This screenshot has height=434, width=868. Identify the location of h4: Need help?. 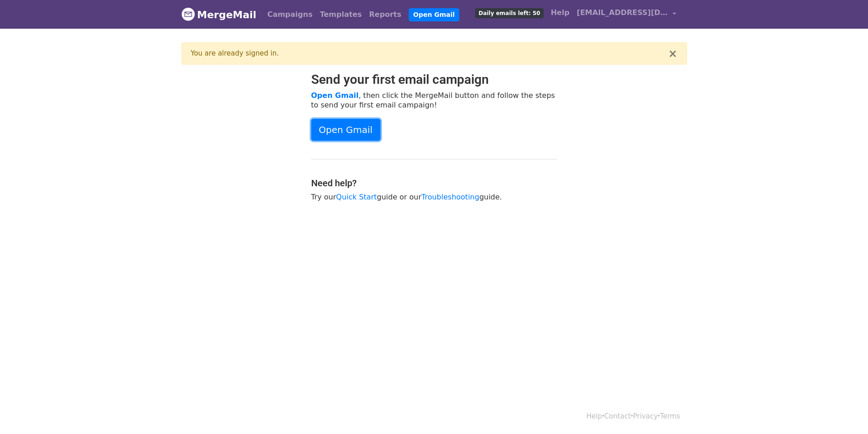
(434, 183).